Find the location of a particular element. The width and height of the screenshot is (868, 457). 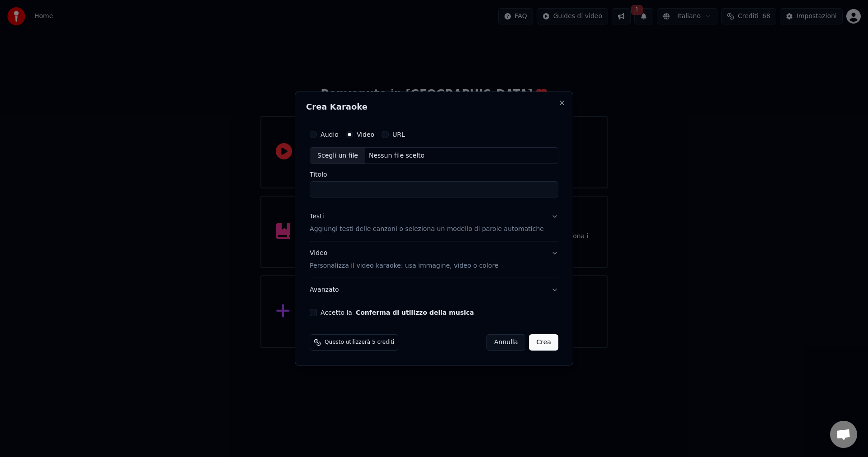

button: Crea is located at coordinates (544, 342).